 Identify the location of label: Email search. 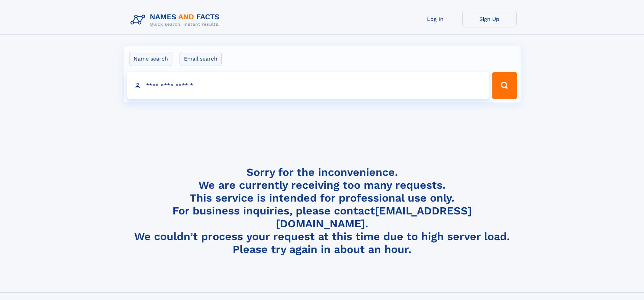
(201, 59).